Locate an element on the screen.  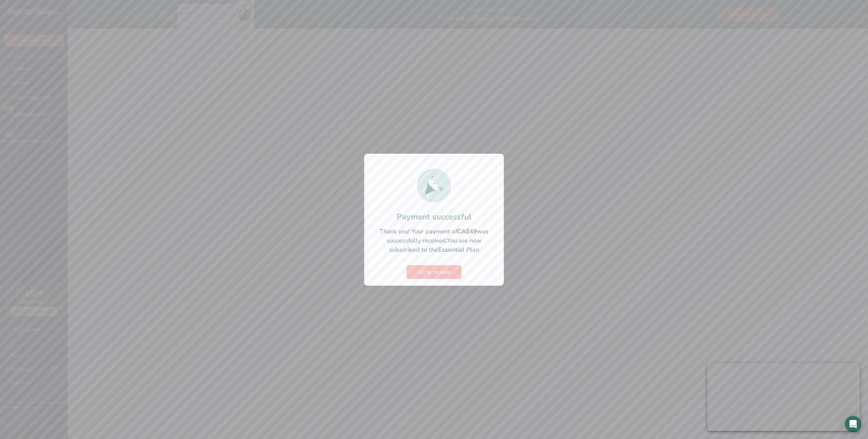
span: You are now subscribed to the Plan is located at coordinates (436, 245).